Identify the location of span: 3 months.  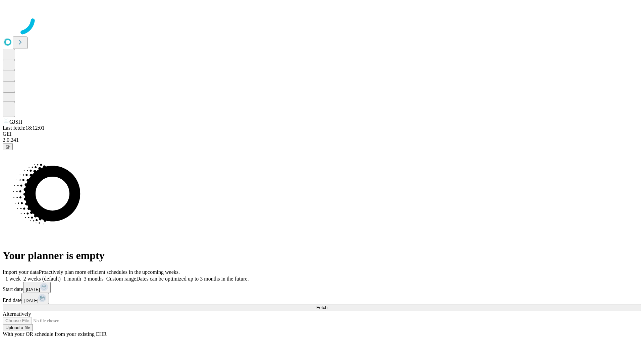
(94, 278).